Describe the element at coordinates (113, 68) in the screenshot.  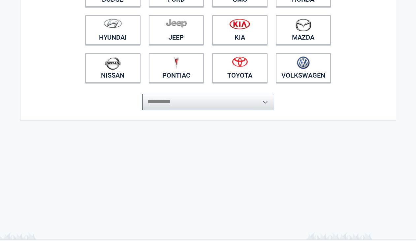
I see `a: Nissan` at that location.